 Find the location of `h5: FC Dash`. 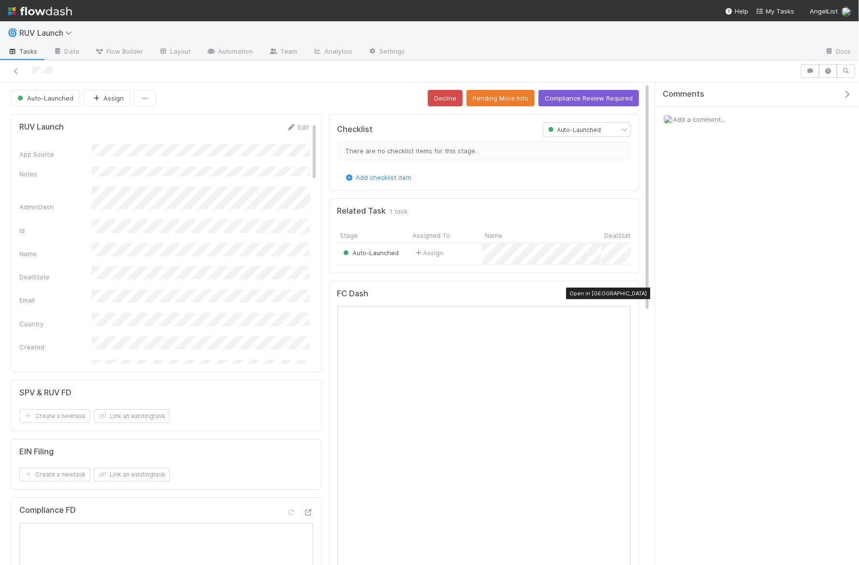

h5: FC Dash is located at coordinates (353, 294).